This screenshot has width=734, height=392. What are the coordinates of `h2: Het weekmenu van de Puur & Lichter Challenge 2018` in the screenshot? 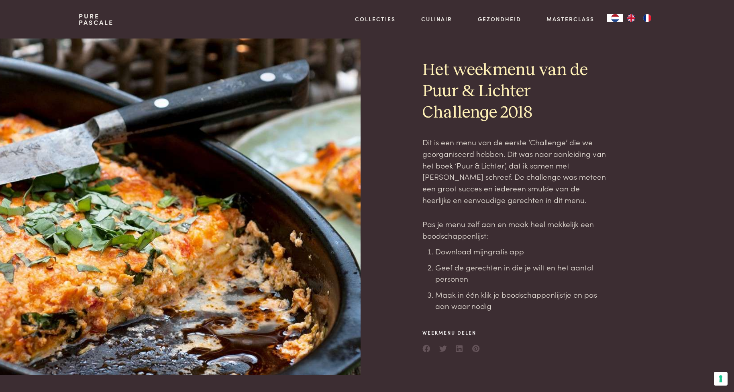 It's located at (514, 92).